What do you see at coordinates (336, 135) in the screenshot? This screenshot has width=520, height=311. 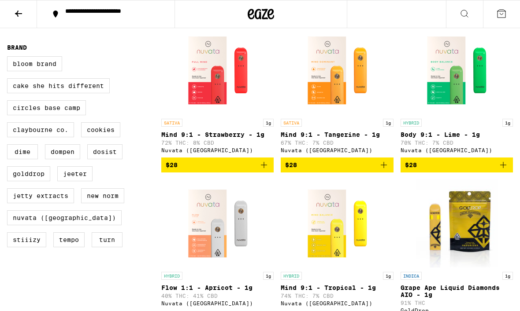 I see `p: Mind 9:1 - Tangerine - 1g` at bounding box center [336, 135].